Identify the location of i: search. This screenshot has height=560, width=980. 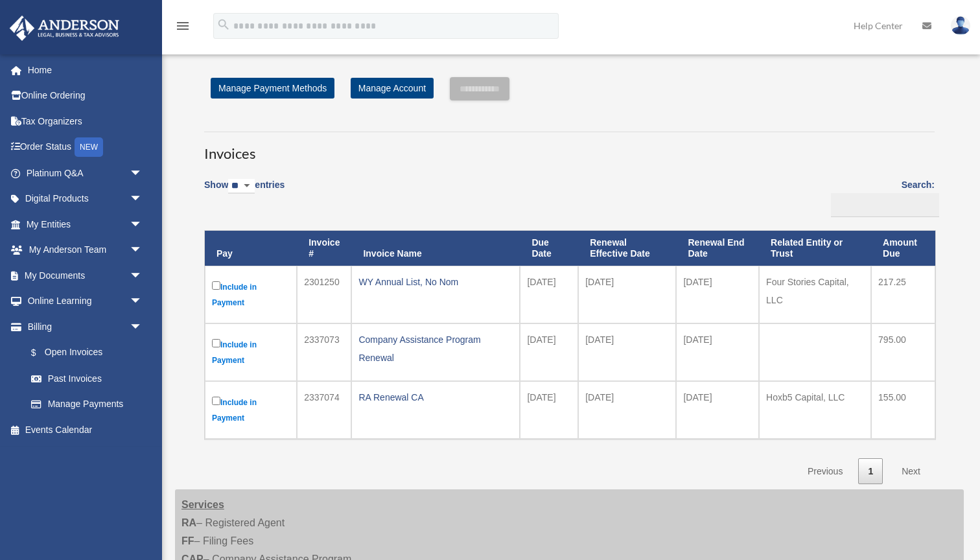
(223, 24).